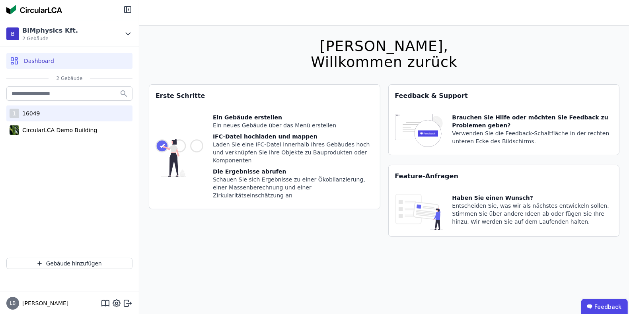  What do you see at coordinates (533, 214) in the screenshot?
I see `div: Entscheiden Sie, was wir als nächstes entwickeln sollen. Stimmen Sie über andere Ideen ab oder fü...` at bounding box center [533, 214].